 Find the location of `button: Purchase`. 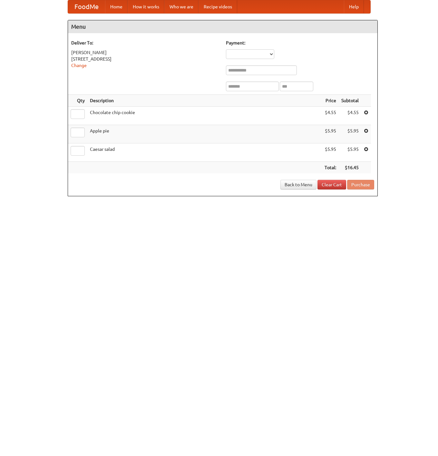

button: Purchase is located at coordinates (361, 185).